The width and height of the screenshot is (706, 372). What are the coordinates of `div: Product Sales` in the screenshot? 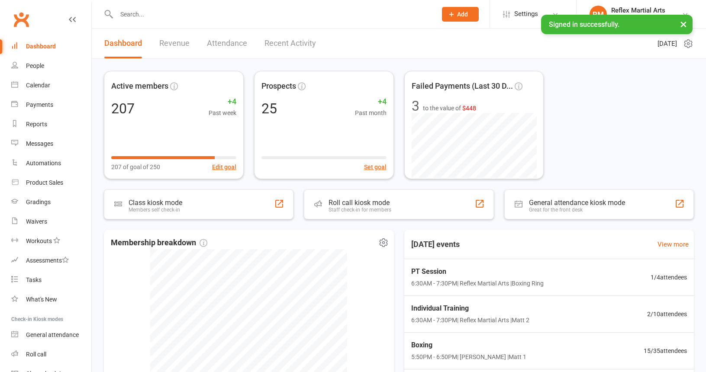 It's located at (45, 183).